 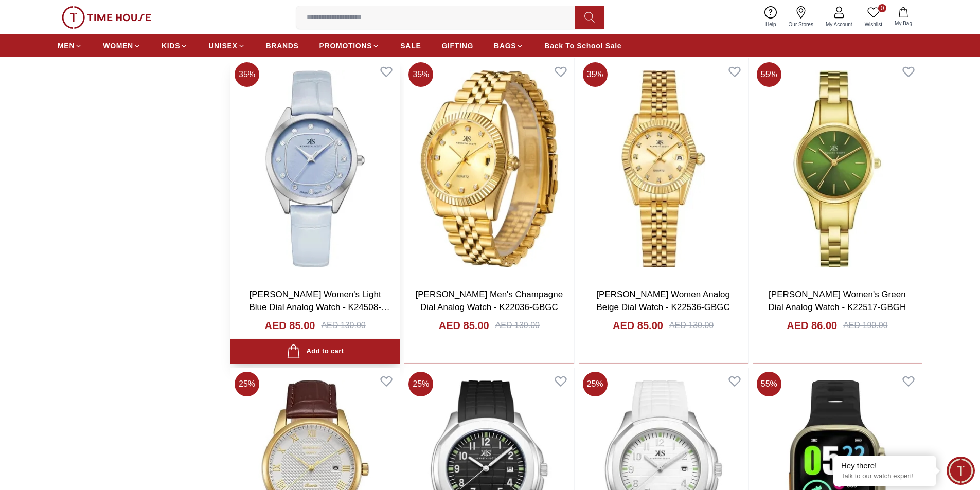 What do you see at coordinates (771, 17) in the screenshot?
I see `a: Help` at bounding box center [771, 17].